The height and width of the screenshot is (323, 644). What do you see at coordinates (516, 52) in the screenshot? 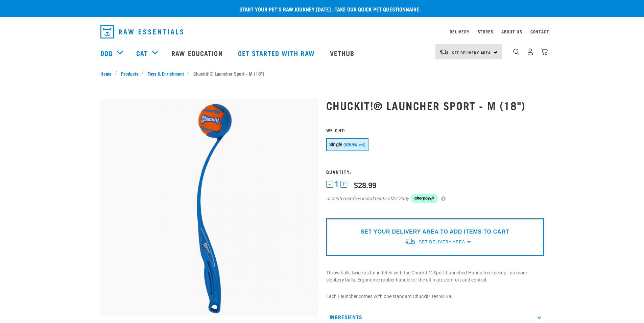
I see `img: home-icon-1@2x.png` at bounding box center [516, 52].